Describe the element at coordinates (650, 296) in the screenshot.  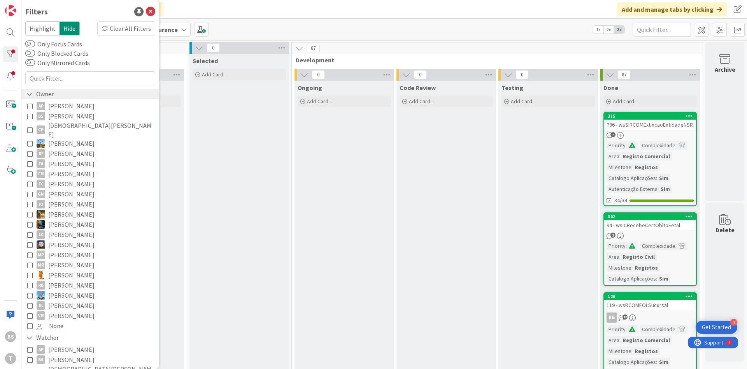
I see `div: 126` at that location.